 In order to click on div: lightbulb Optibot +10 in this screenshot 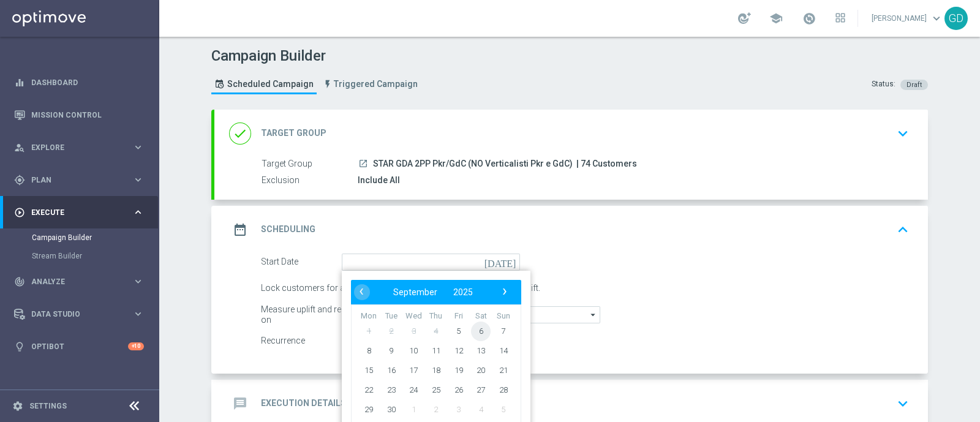, I will do `click(79, 347)`.